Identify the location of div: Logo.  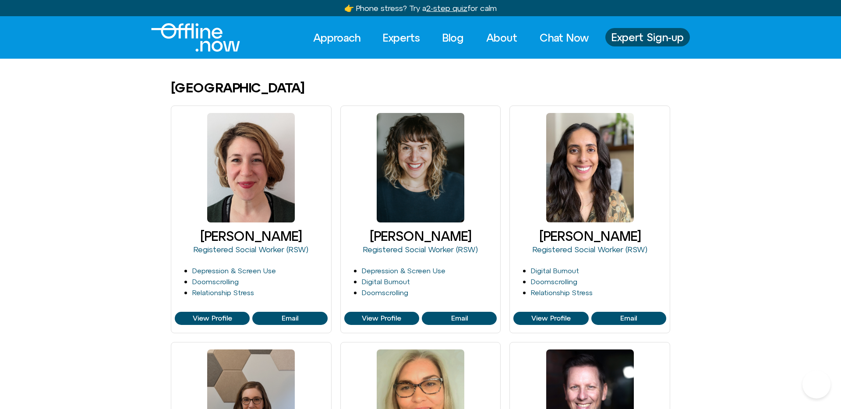
(188, 37).